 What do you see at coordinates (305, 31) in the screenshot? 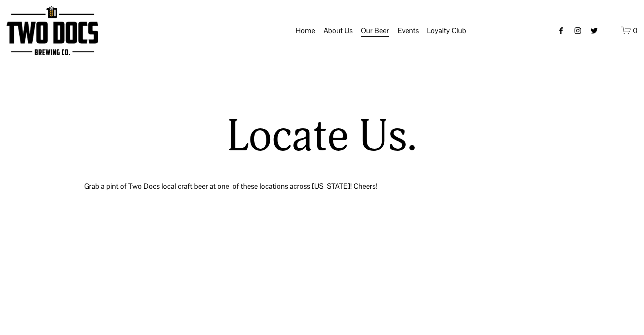
I see `a: Home` at bounding box center [305, 31].